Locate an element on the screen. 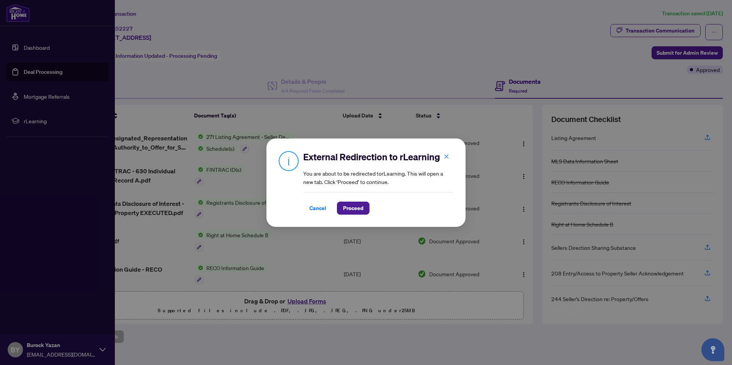 The width and height of the screenshot is (732, 365). div: You are about to be redirected to rLearning . This will open a new tab. Click ‘Proceed’ to continue. is located at coordinates (378, 183).